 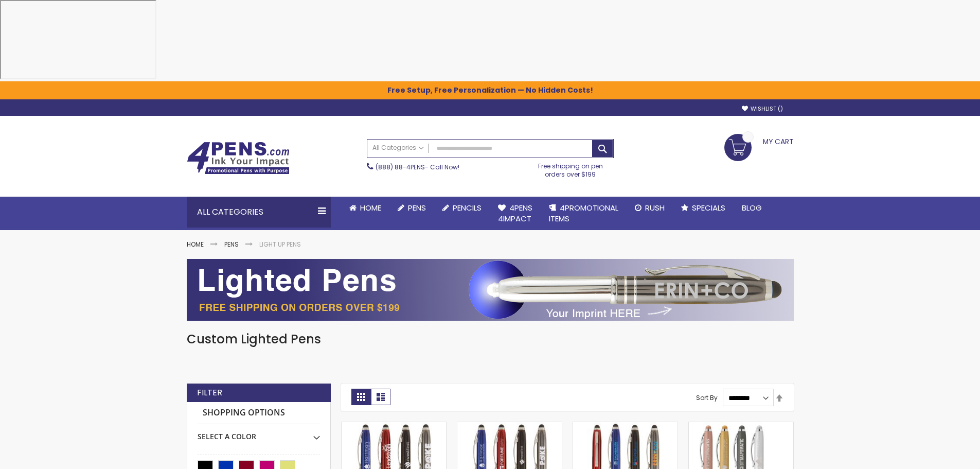 What do you see at coordinates (571, 169) in the screenshot?
I see `div: Free shipping on pen orders over $199` at bounding box center [571, 169].